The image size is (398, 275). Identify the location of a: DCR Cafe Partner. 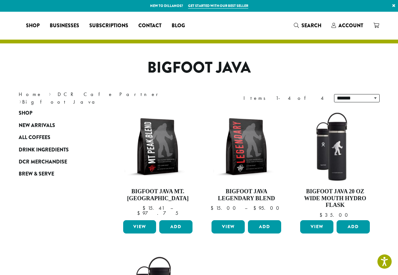
(110, 94).